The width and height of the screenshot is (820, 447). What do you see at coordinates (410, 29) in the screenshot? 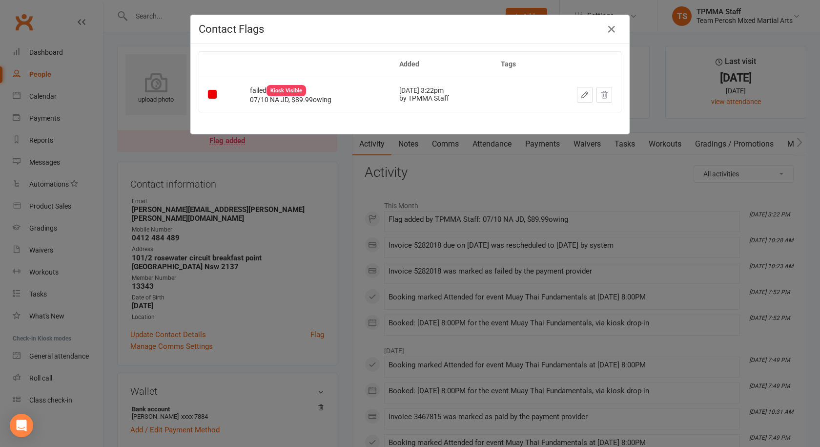
I see `h4: Contact Flags` at bounding box center [410, 29].